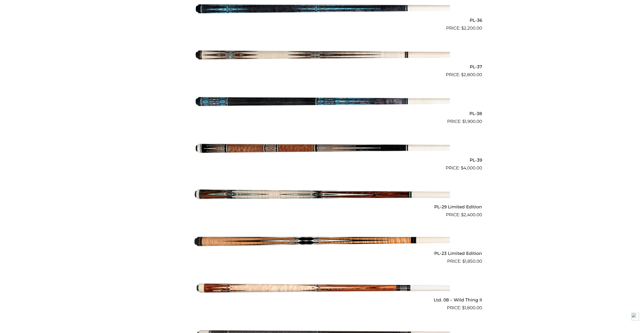 The height and width of the screenshot is (333, 644). I want to click on bdi: 1,800.00, so click(472, 308).